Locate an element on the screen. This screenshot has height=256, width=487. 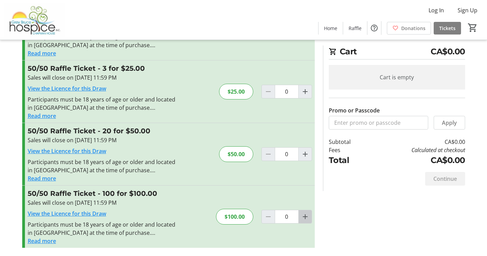
span: Home is located at coordinates (330, 28).